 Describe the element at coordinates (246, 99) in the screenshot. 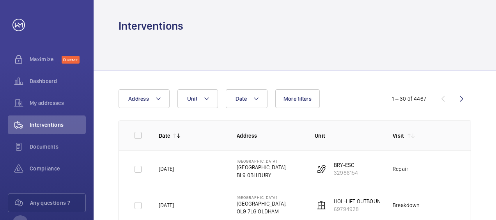

I see `button: Date` at that location.